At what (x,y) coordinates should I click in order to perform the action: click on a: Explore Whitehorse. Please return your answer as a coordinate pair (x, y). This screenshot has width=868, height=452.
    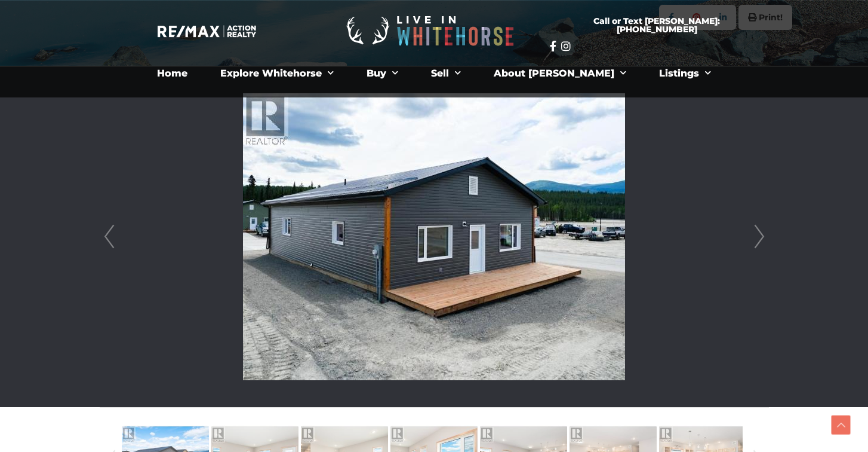
    Looking at the image, I should click on (278, 74).